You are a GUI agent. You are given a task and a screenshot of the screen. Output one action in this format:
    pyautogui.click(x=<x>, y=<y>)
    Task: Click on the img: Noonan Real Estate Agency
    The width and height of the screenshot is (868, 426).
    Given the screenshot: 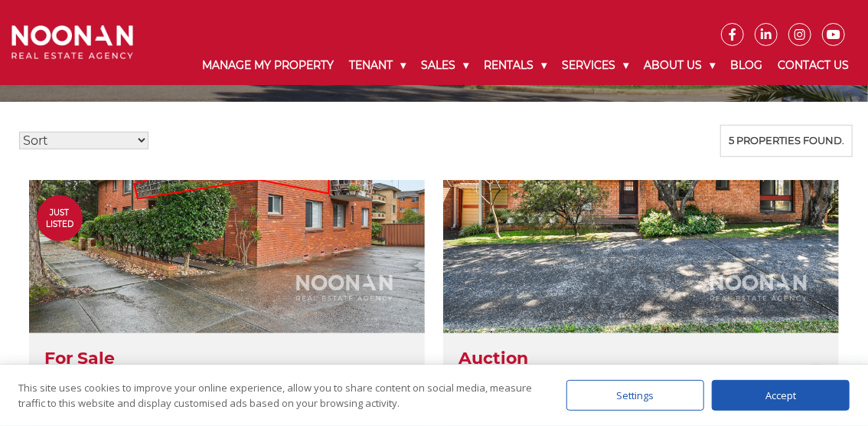 What is the action you would take?
    pyautogui.click(x=72, y=42)
    